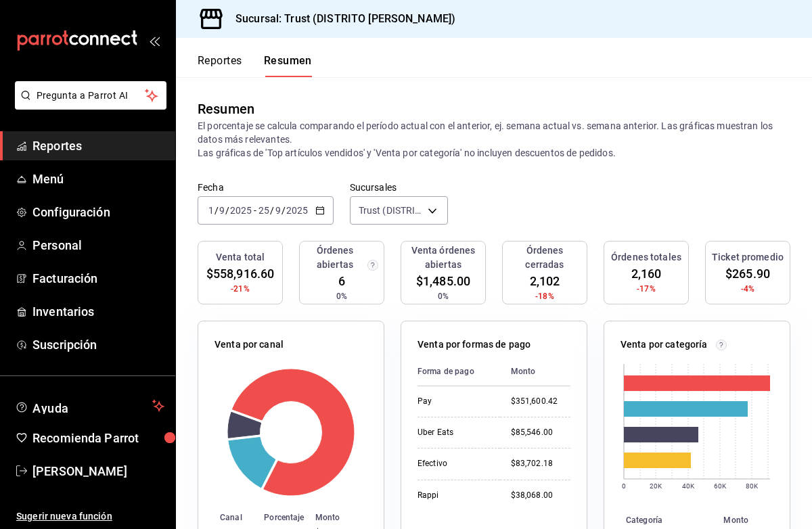 The width and height of the screenshot is (812, 529). I want to click on span: -4%, so click(748, 289).